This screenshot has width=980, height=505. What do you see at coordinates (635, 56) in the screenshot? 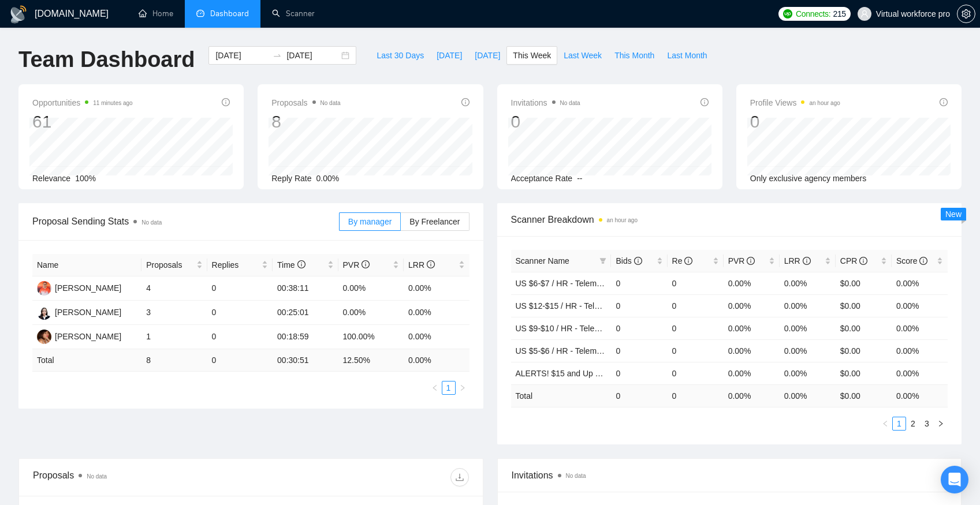
I see `span: This Month` at bounding box center [635, 56].